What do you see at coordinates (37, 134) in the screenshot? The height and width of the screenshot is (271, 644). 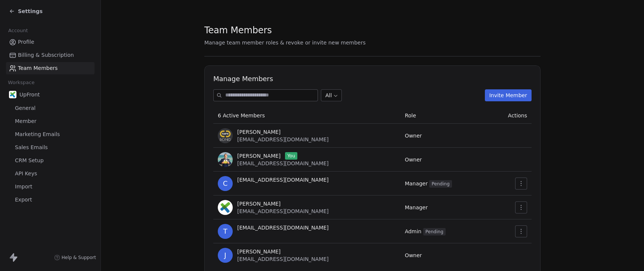 I see `span: Marketing Emails` at bounding box center [37, 134].